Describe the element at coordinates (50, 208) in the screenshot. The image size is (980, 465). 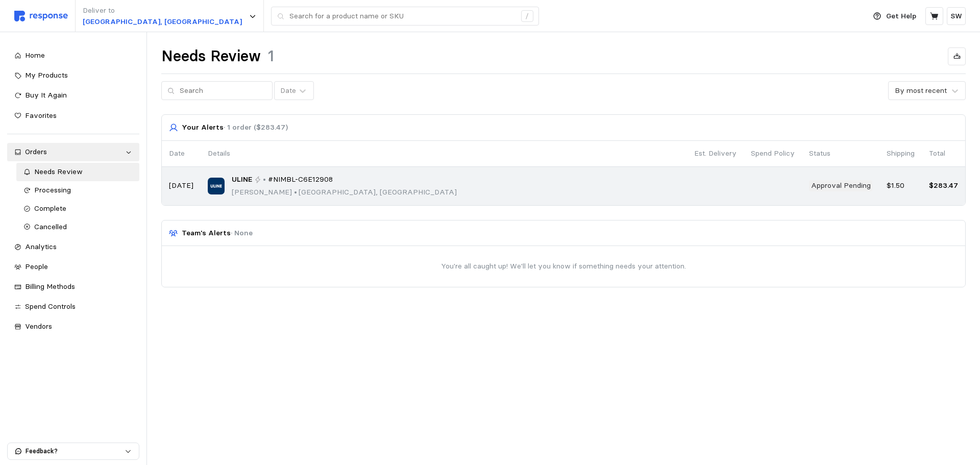
I see `span: Complete` at that location.